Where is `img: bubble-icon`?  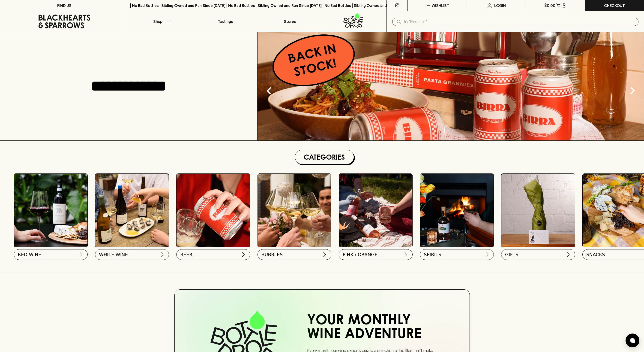 img: bubble-icon is located at coordinates (633, 340).